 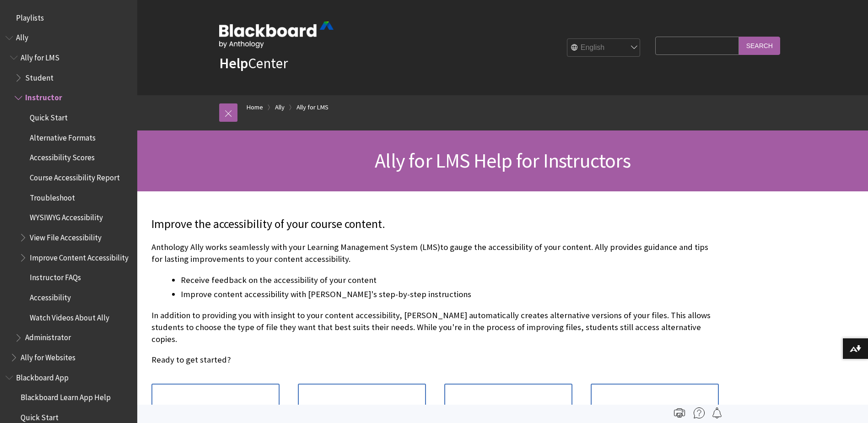 What do you see at coordinates (40, 56) in the screenshot?
I see `span: Ally for LMS` at bounding box center [40, 56].